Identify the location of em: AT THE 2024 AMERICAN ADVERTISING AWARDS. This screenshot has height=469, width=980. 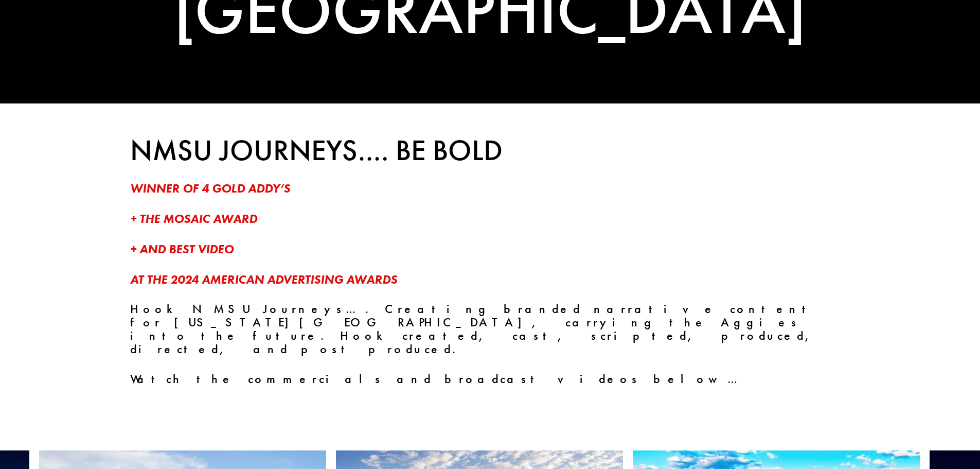
(263, 279).